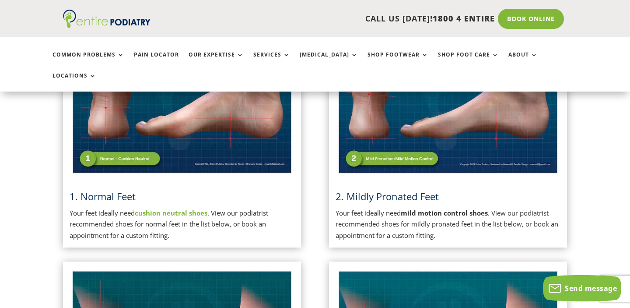  I want to click on a: Normal Feet - View Podiatrist Recommended Cushion Neutral Shoes, so click(182, 97).